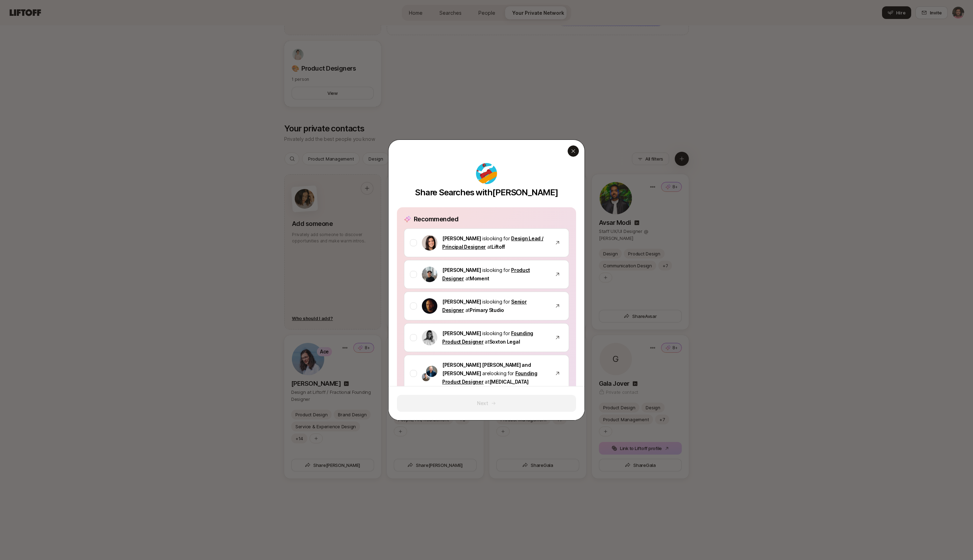 This screenshot has width=973, height=560. I want to click on img: Nicholas Pattison, so click(430, 306).